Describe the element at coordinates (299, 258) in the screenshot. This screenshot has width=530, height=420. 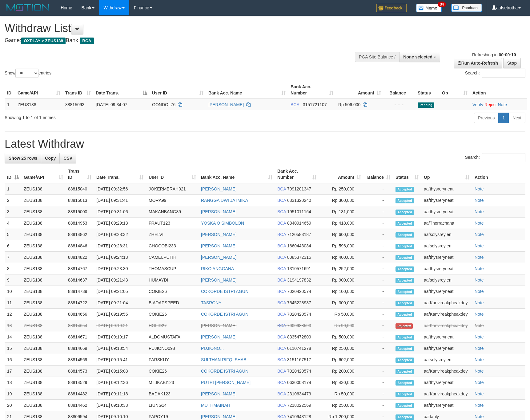
I see `span: Copy 8085372315 to clipboard` at that location.